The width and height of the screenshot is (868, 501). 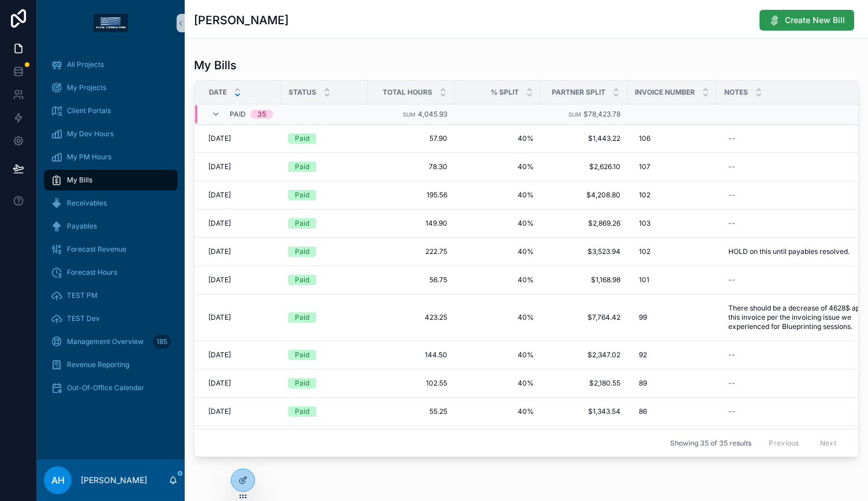 I want to click on a: Revenue Reporting, so click(x=111, y=365).